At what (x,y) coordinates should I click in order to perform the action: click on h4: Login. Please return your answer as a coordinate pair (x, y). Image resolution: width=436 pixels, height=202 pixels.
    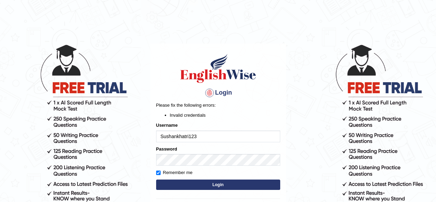
    Looking at the image, I should click on (218, 93).